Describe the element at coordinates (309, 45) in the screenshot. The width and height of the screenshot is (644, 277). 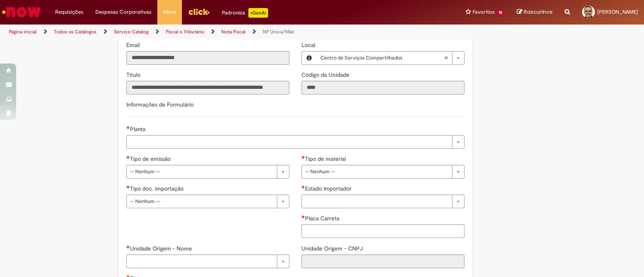
I see `span: Local` at that location.